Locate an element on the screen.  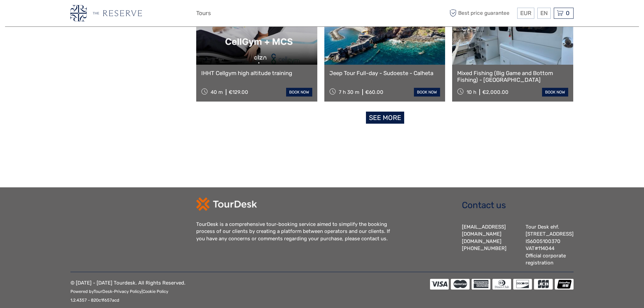
a: Official corporate registration is located at coordinates (546, 259).